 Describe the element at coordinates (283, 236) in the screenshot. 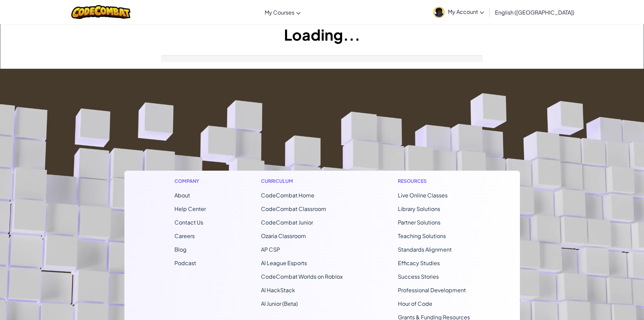

I see `a: Ozaria Classroom` at that location.